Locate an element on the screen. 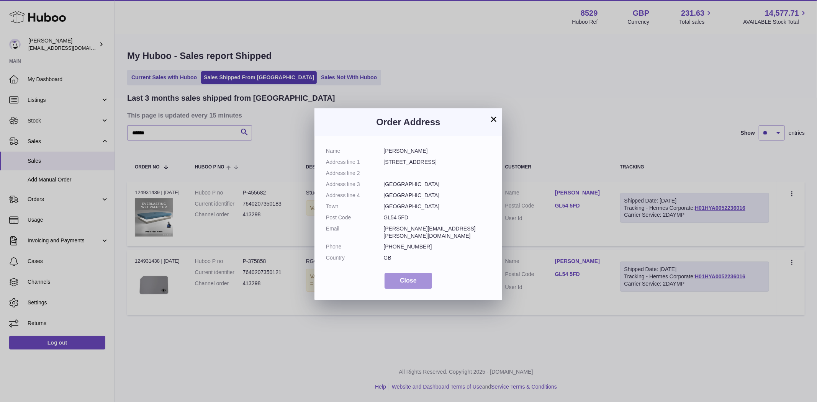  h3: Order Address is located at coordinates (409, 122).